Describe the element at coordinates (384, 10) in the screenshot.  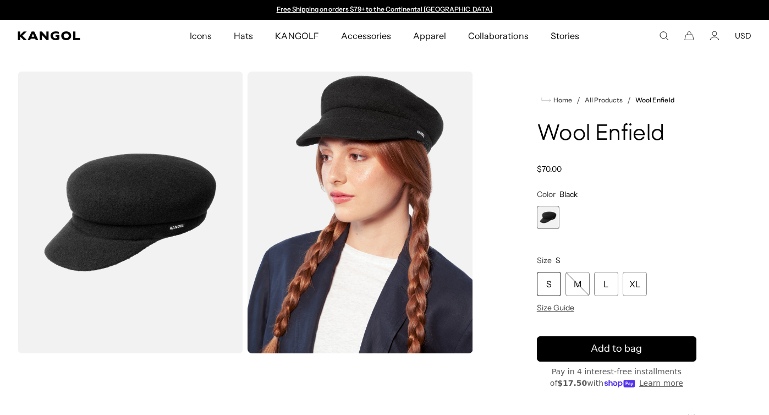
I see `slideshow-component: Announcement bar` at that location.